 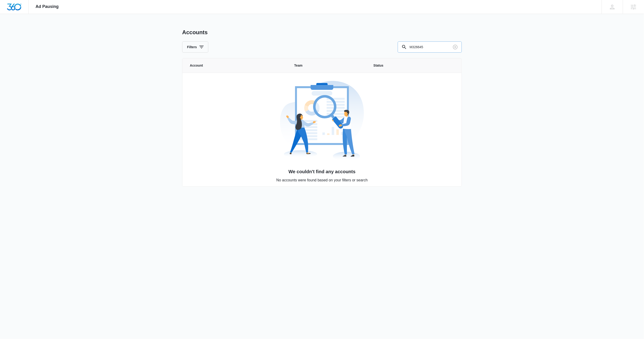 I want to click on img: No Data, so click(x=322, y=121).